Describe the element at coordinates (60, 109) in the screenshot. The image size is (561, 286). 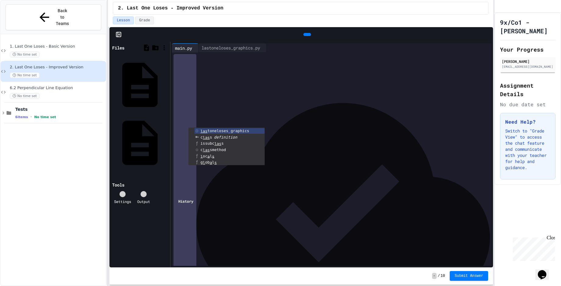
I see `span: Tests` at that location.